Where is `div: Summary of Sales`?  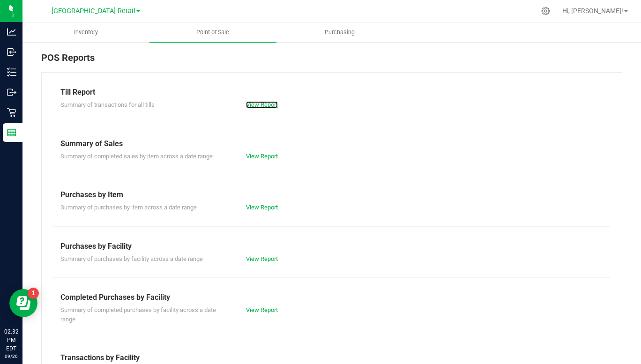 div: Summary of Sales is located at coordinates (332, 144).